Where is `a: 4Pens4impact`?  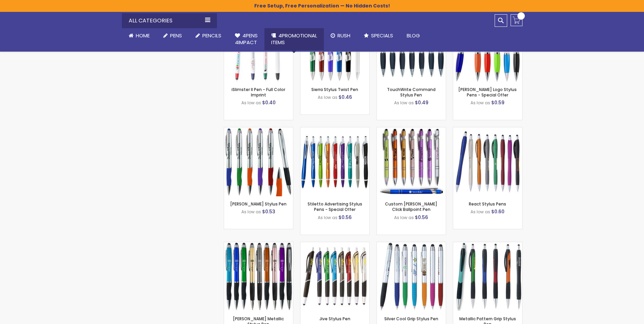 a: 4Pens4impact is located at coordinates (246, 39).